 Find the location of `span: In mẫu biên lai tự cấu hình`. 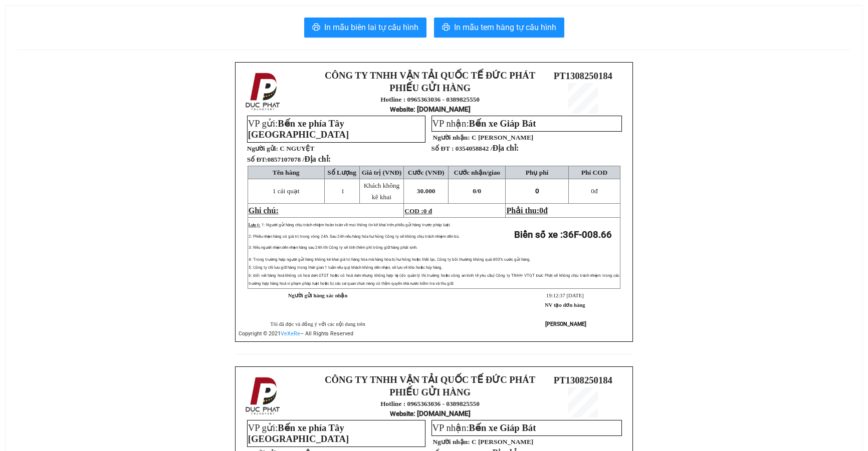

span: In mẫu biên lai tự cấu hình is located at coordinates (372, 27).